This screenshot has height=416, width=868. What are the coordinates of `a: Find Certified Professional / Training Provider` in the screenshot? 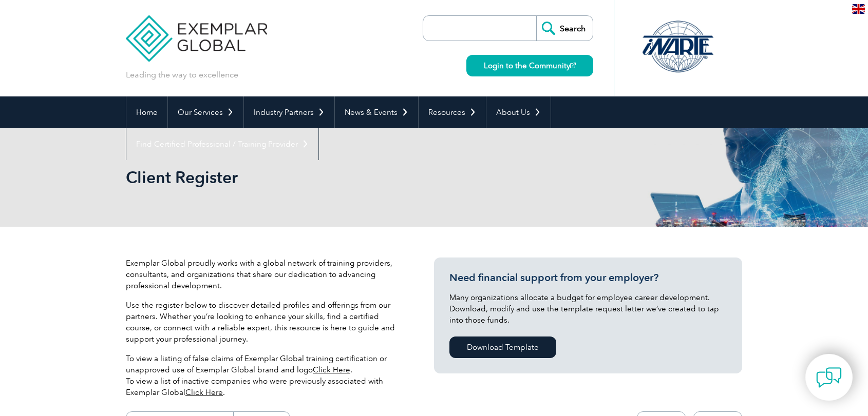 It's located at (222, 144).